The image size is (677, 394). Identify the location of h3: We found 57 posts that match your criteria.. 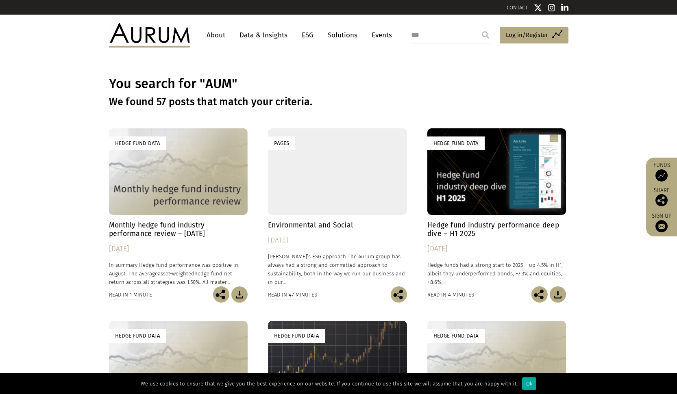
(339, 102).